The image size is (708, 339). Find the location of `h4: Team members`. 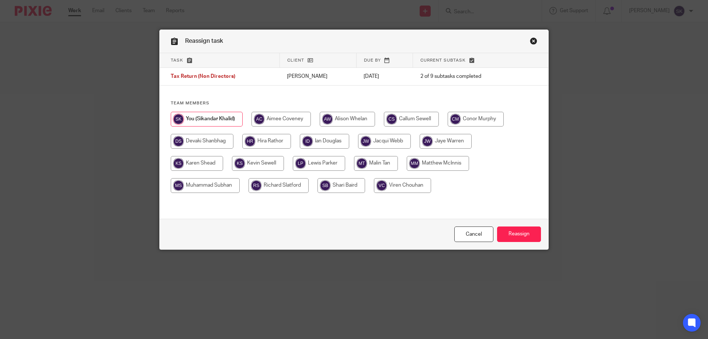

h4: Team members is located at coordinates (354, 103).